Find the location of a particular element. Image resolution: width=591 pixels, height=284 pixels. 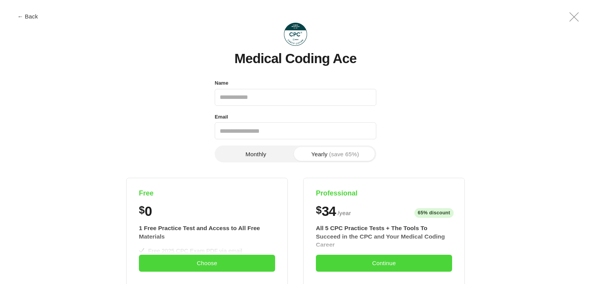

span: (save 65%) is located at coordinates (344, 154).